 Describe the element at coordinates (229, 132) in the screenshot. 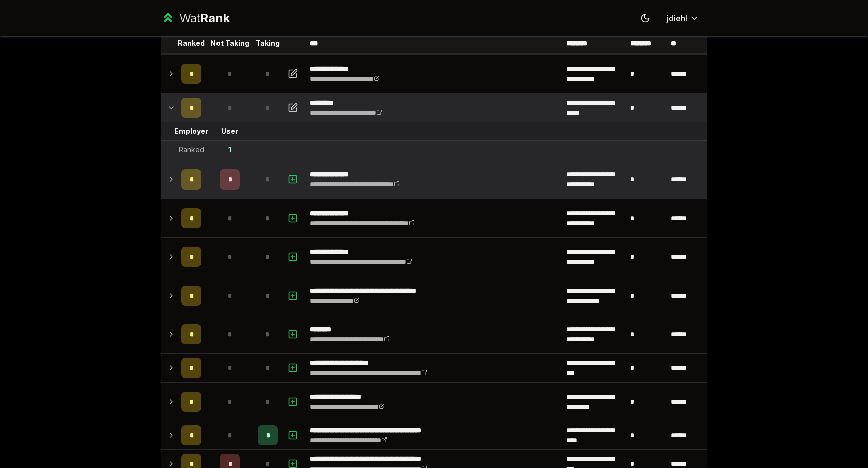

I see `td: User` at that location.